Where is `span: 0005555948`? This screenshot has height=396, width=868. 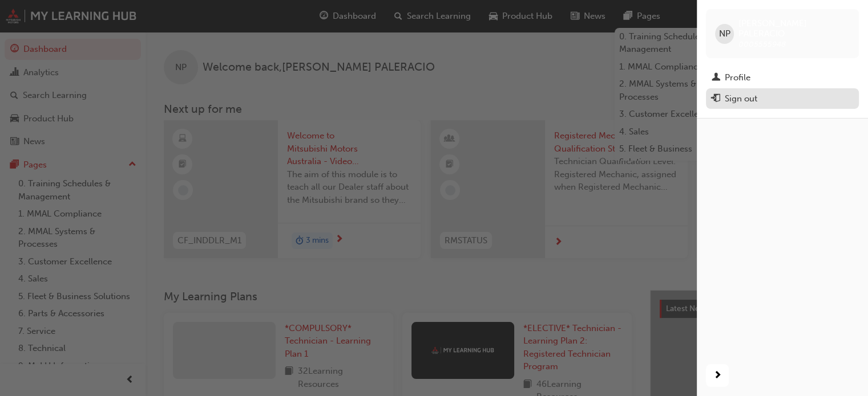 span: 0005555948 is located at coordinates (762, 44).